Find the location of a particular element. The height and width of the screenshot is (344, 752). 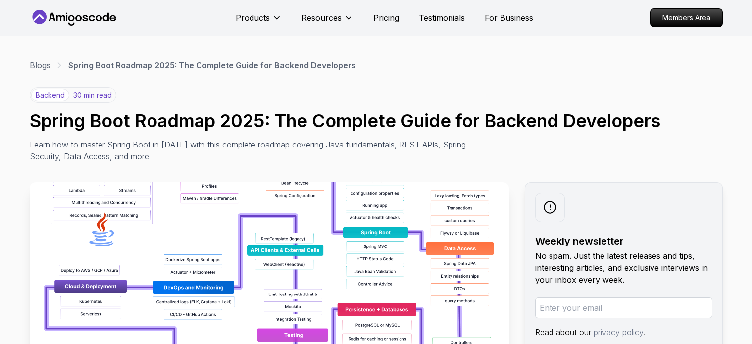

p: Spring Boot Roadmap 2025: The Complete Guide for Backend Developers is located at coordinates (212, 65).